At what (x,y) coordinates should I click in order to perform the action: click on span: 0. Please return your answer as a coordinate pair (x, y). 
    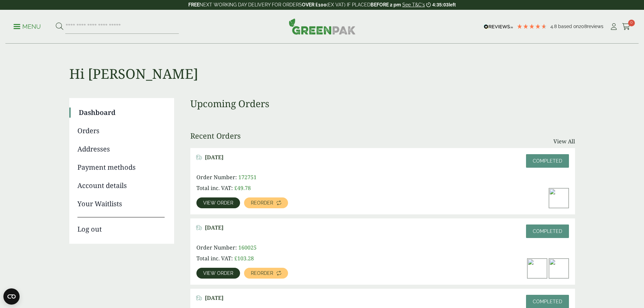
    Looking at the image, I should click on (632, 23).